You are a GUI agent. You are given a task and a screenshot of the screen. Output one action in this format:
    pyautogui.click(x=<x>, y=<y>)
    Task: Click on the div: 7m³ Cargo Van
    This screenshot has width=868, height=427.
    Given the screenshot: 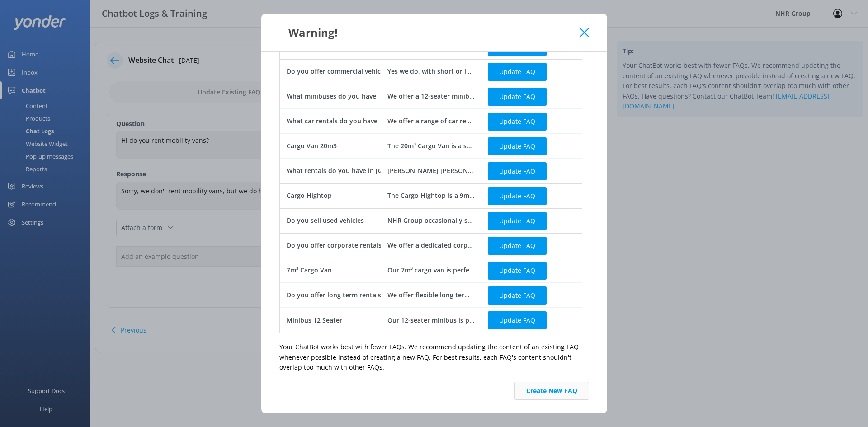 What is the action you would take?
    pyautogui.click(x=309, y=271)
    